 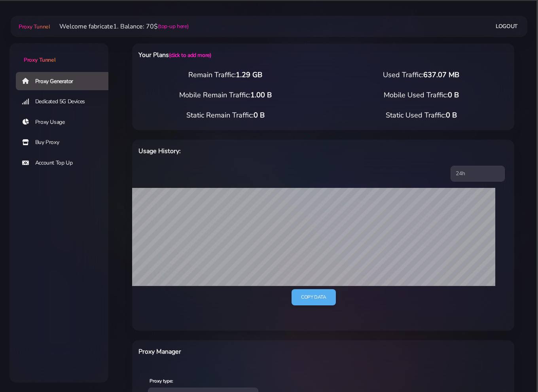 What do you see at coordinates (261, 95) in the screenshot?
I see `span: 1.00 B` at bounding box center [261, 95].